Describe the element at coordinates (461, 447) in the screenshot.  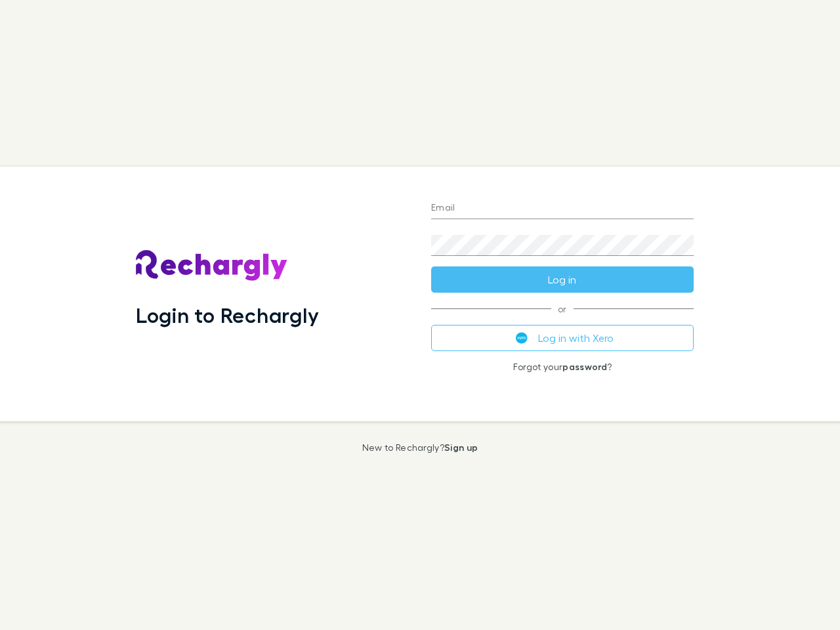
I see `a: Sign up` at that location.